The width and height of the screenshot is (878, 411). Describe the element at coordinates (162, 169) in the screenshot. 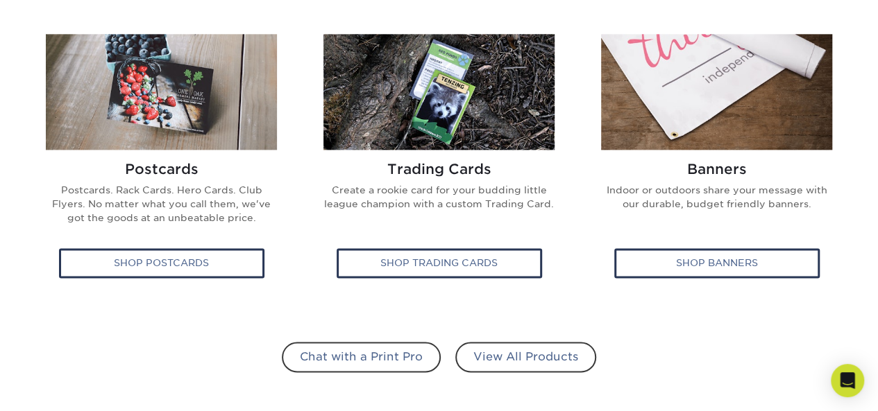

I see `h2: Postcards` at that location.